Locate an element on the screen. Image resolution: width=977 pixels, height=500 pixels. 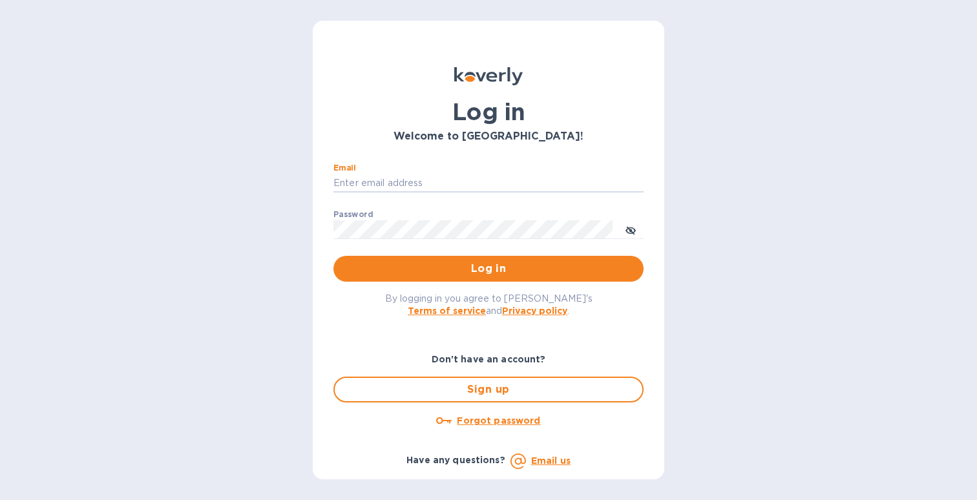
a: Email us is located at coordinates (551, 461).